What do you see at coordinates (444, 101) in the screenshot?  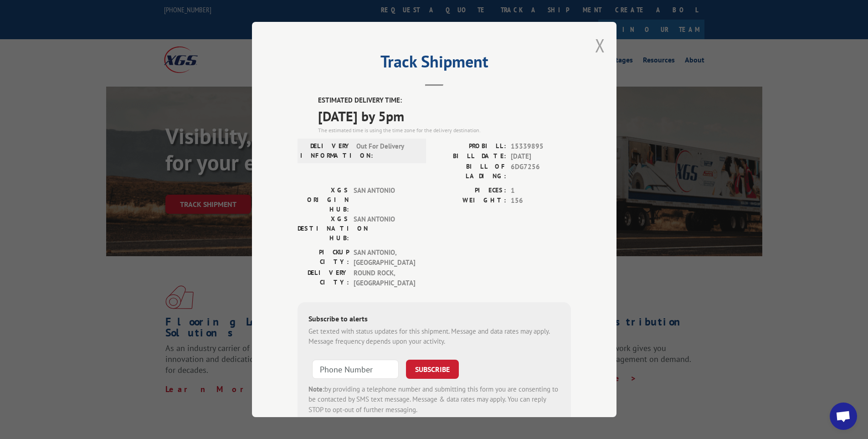 I see `label: ESTIMATED DELIVERY TIME:` at bounding box center [444, 101].